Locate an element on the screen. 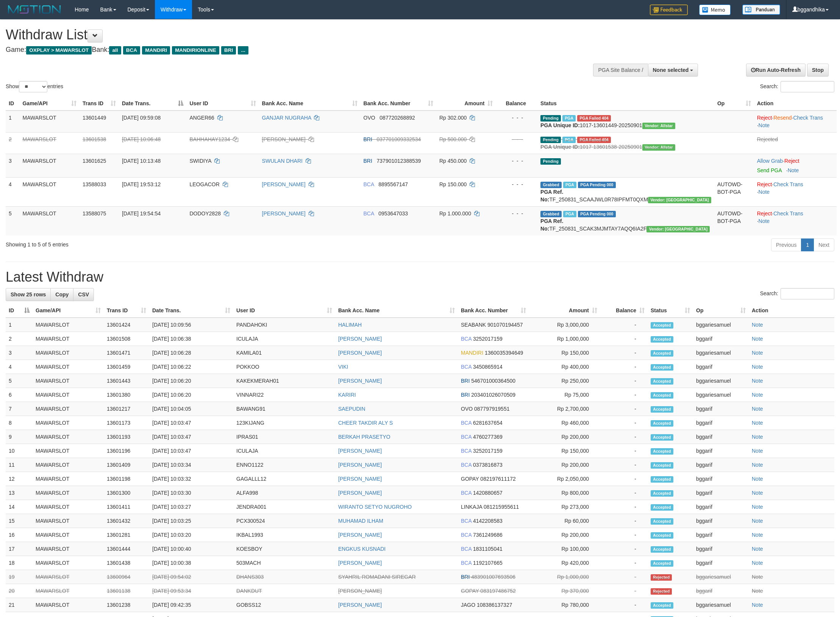  span: Copy 3252017159 to clipboard is located at coordinates (487, 338).